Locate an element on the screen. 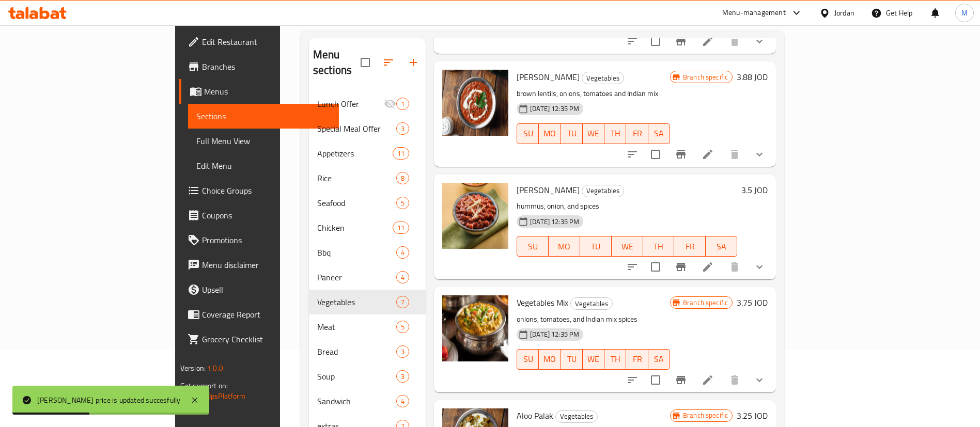 The height and width of the screenshot is (427, 980). div: Rice8 is located at coordinates (367, 178).